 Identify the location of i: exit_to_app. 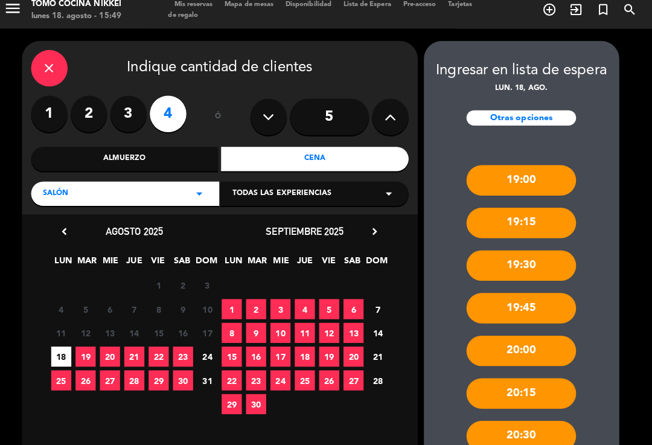
(577, 10).